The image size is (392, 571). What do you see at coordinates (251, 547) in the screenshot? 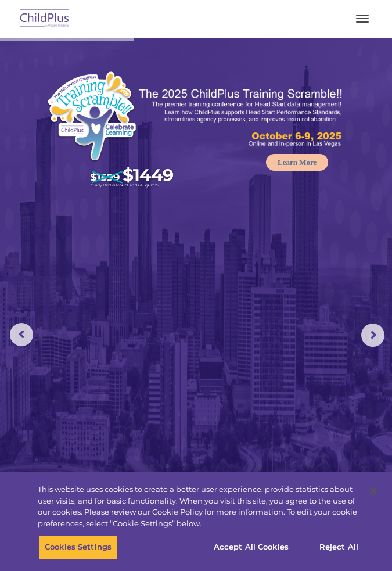
I see `button: Accept All Cookies` at bounding box center [251, 547].